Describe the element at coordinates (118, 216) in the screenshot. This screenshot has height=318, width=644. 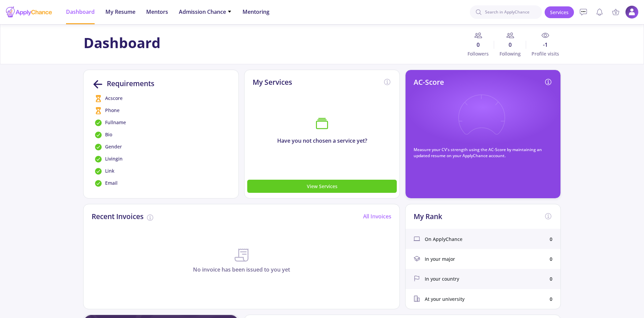
I see `h2: Recent Invoices` at that location.